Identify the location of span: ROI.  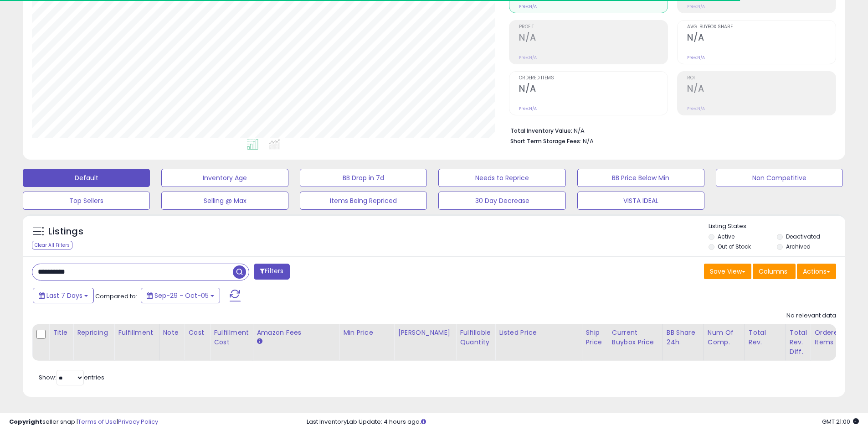
(762, 78).